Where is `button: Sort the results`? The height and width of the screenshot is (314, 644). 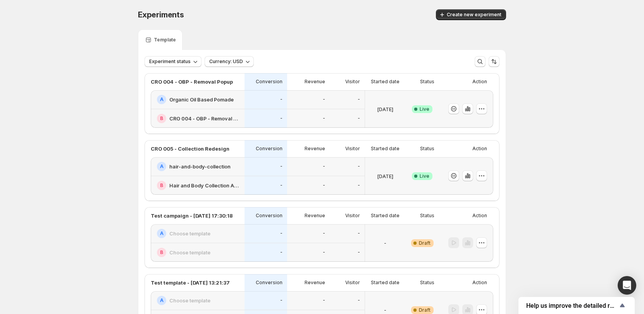 button: Sort the results is located at coordinates (494, 62).